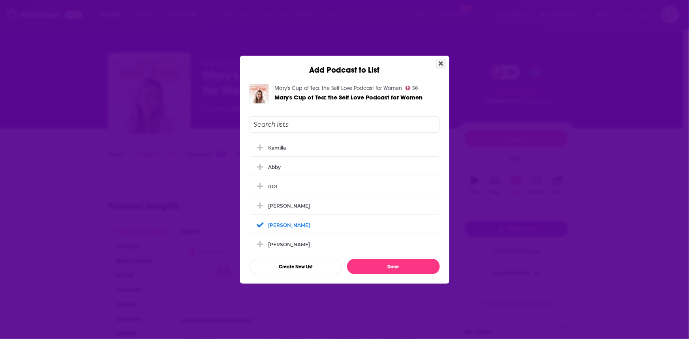 The image size is (689, 339). Describe the element at coordinates (344, 206) in the screenshot. I see `div: Logan` at that location.